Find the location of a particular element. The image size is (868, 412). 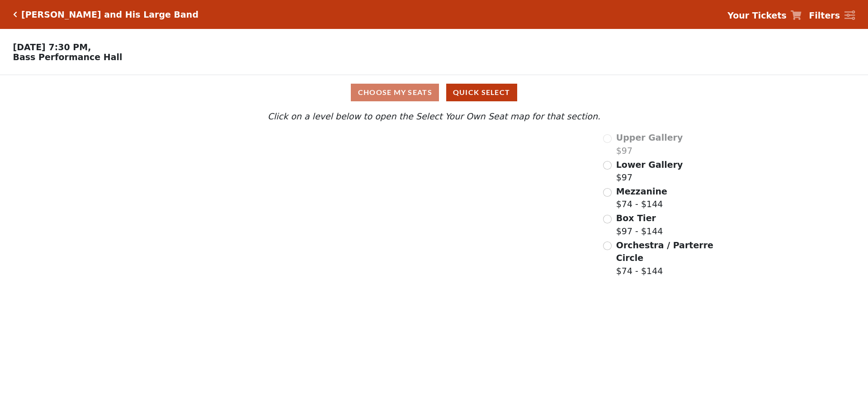

span: Upper Gallery is located at coordinates (650, 138).